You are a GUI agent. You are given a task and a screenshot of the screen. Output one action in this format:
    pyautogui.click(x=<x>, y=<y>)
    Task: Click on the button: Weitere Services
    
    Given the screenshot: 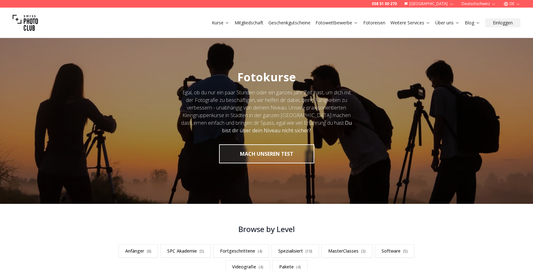 What is the action you would take?
    pyautogui.click(x=410, y=23)
    